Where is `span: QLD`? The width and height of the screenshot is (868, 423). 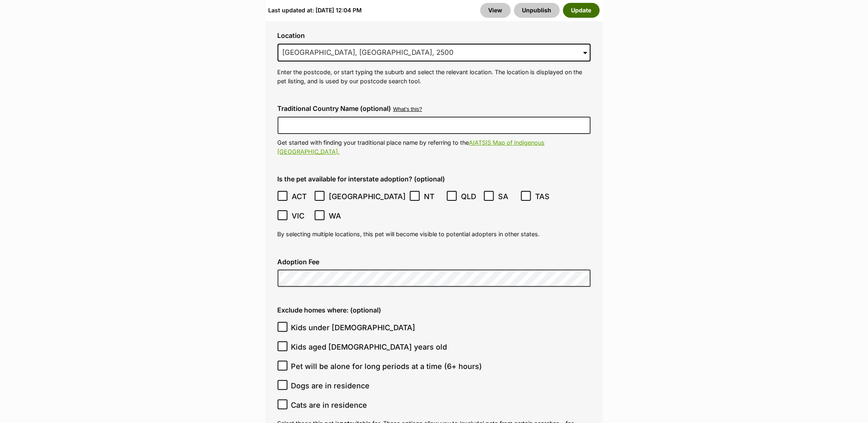
span: QLD is located at coordinates (470, 196).